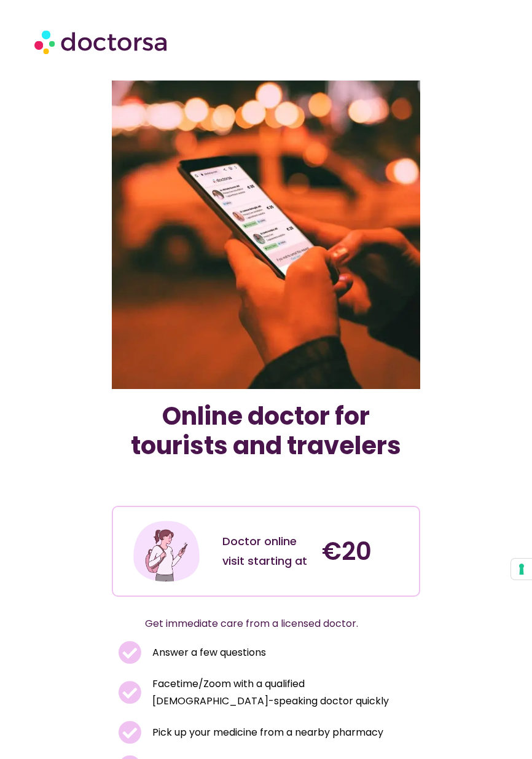 The image size is (532, 759). I want to click on p: Get immediate care from a licensed doctor., so click(251, 624).